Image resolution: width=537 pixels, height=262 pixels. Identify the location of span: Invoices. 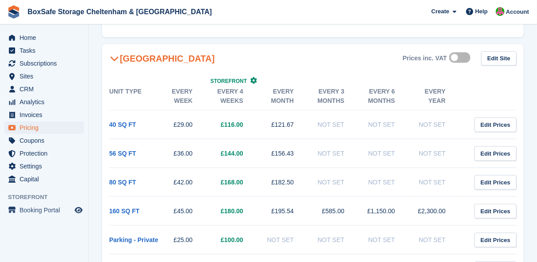
(46, 115).